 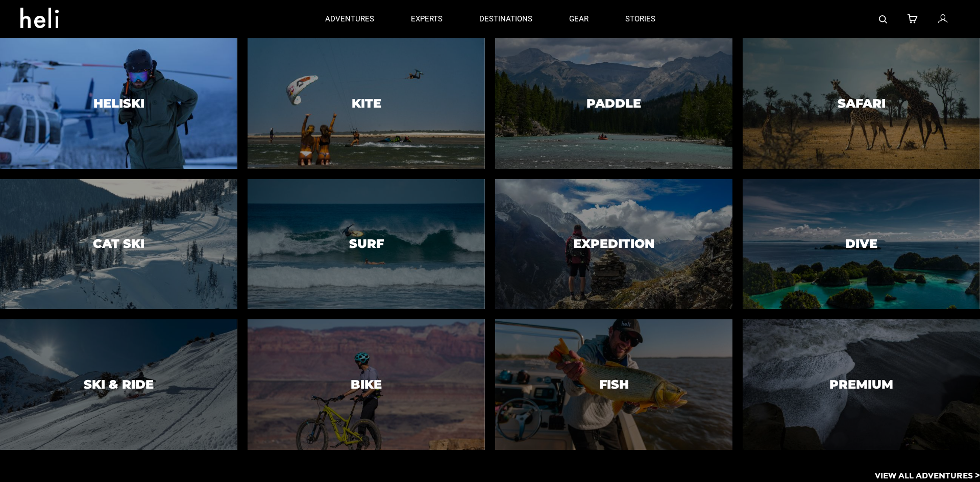 I want to click on h3: Dive, so click(x=861, y=244).